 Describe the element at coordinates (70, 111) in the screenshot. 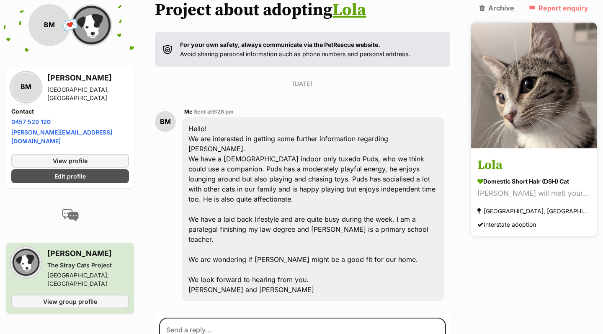

I see `h4: Contact` at that location.